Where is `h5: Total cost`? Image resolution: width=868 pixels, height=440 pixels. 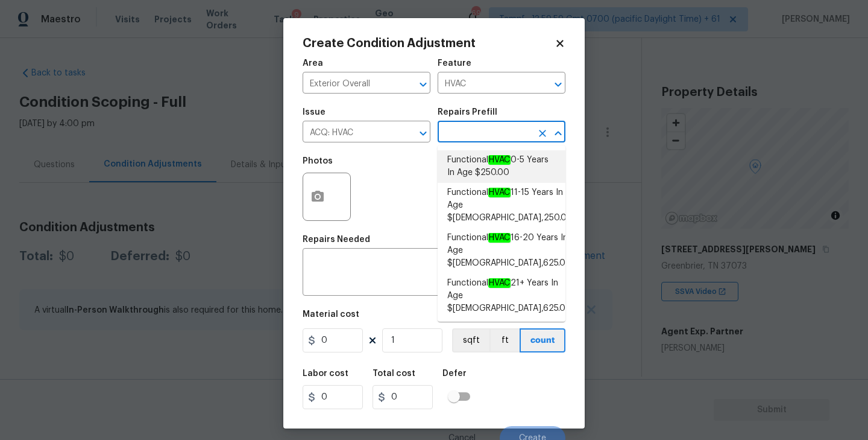
h5: Total cost is located at coordinates (394, 373).